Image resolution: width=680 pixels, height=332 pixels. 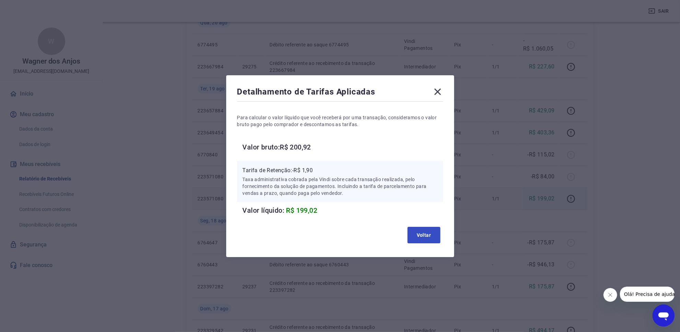 What do you see at coordinates (343, 210) in the screenshot?
I see `h6: Valor líquido:` at bounding box center [343, 210].